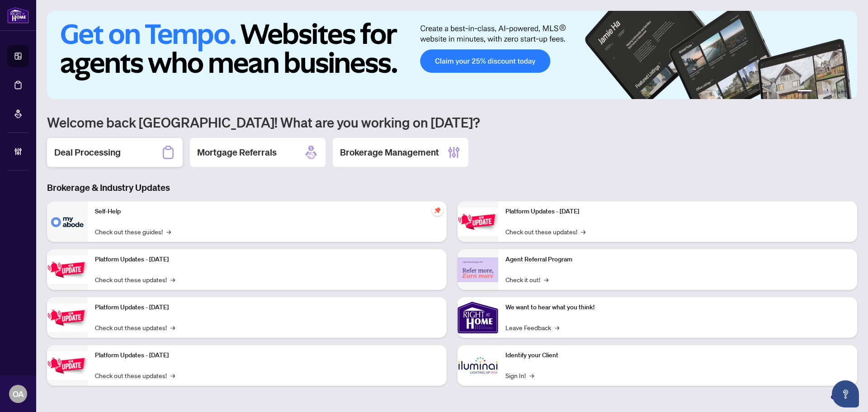 The height and width of the screenshot is (412, 868). What do you see at coordinates (18, 15) in the screenshot?
I see `img: logo` at bounding box center [18, 15].